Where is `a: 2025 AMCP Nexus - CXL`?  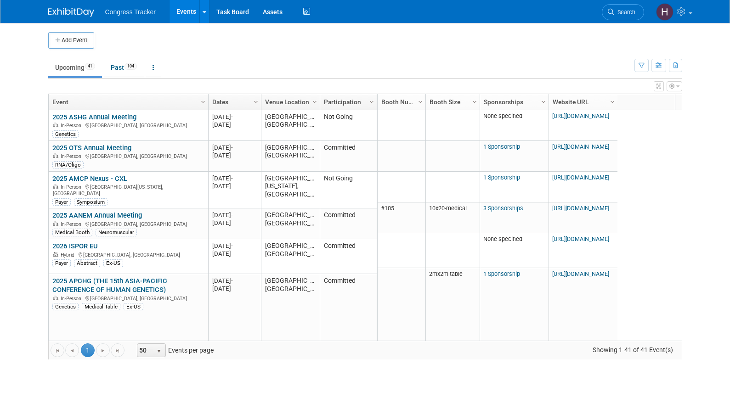
a: 2025 AMCP Nexus - CXL is located at coordinates (90, 179).